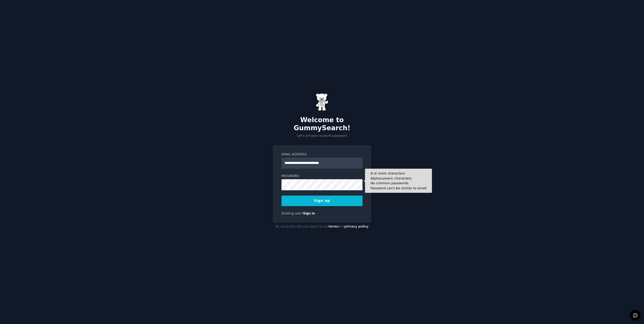  Describe the element at coordinates (333, 226) in the screenshot. I see `a: terms` at that location.